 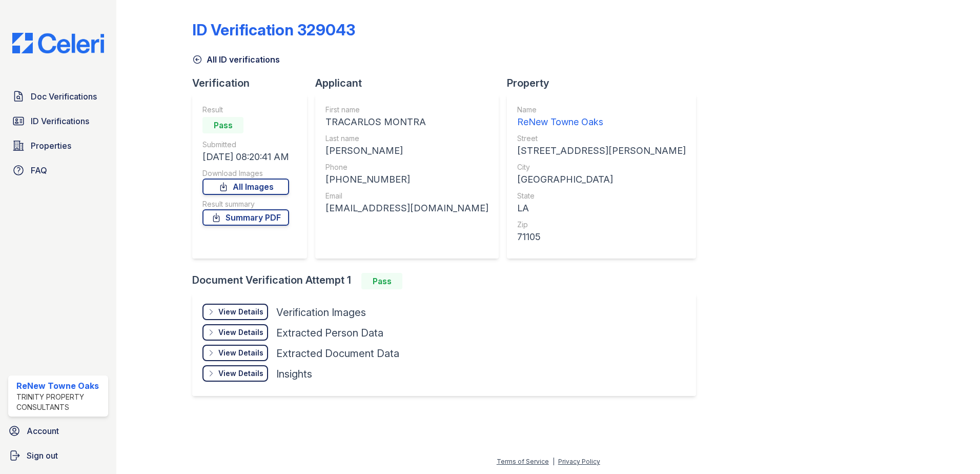 What do you see at coordinates (601, 225) in the screenshot?
I see `div: Zip` at bounding box center [601, 225].